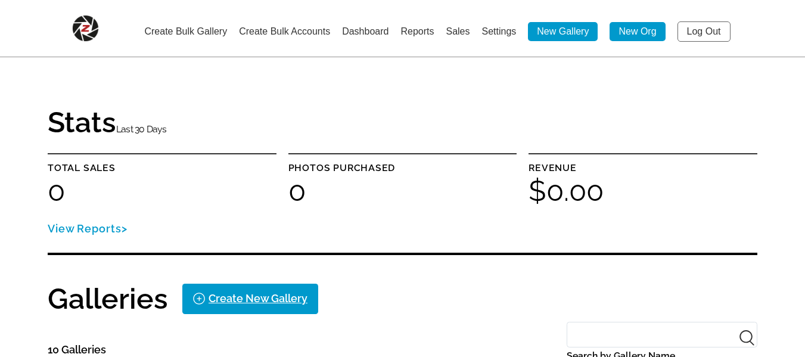 This screenshot has height=357, width=805. I want to click on a: New Gallery, so click(563, 32).